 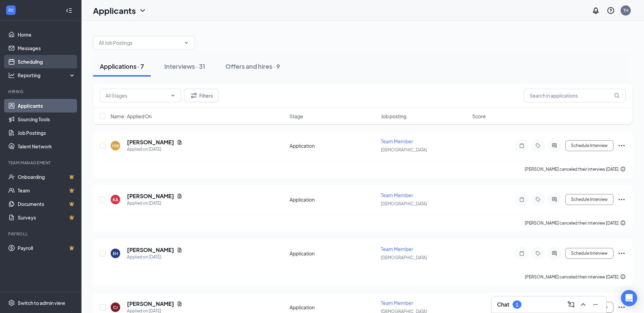 What do you see at coordinates (571, 305) in the screenshot?
I see `svg: ComposeMessage` at bounding box center [571, 305].